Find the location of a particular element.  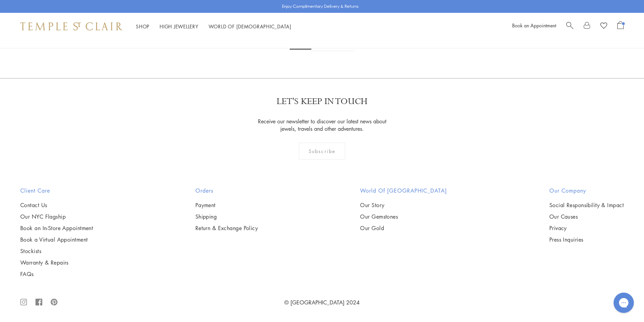

a: Contact Us is located at coordinates (57, 205).